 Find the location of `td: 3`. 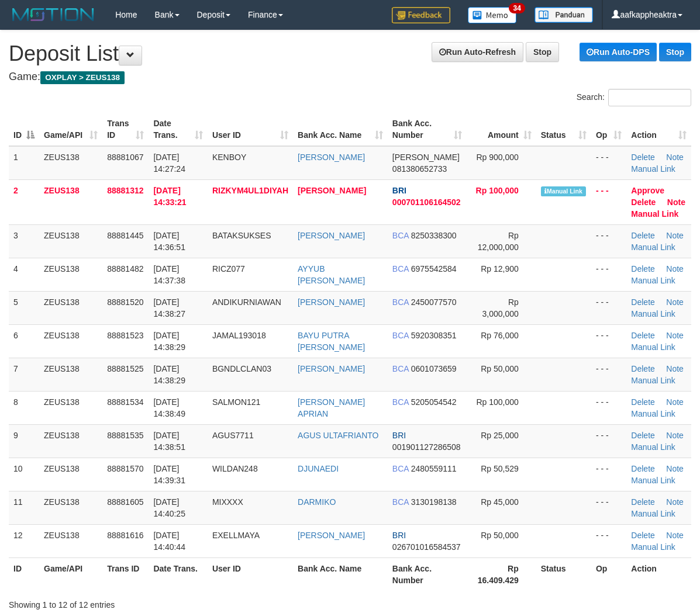

td: 3 is located at coordinates (24, 241).